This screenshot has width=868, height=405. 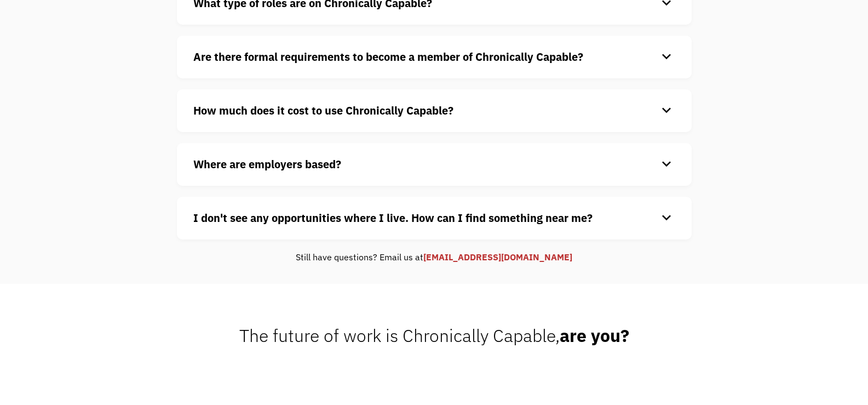 I want to click on strong: Where are employers based?, so click(x=267, y=164).